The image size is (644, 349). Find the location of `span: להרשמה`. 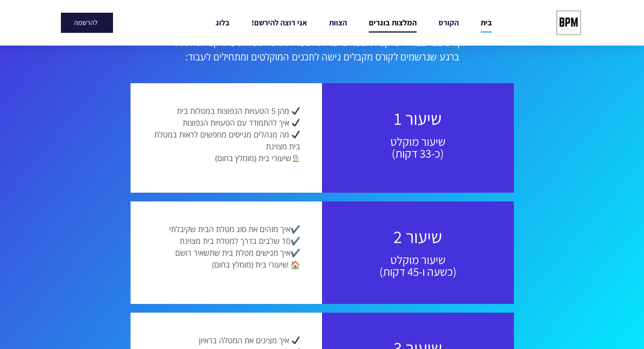

span: להרשמה is located at coordinates (86, 23).